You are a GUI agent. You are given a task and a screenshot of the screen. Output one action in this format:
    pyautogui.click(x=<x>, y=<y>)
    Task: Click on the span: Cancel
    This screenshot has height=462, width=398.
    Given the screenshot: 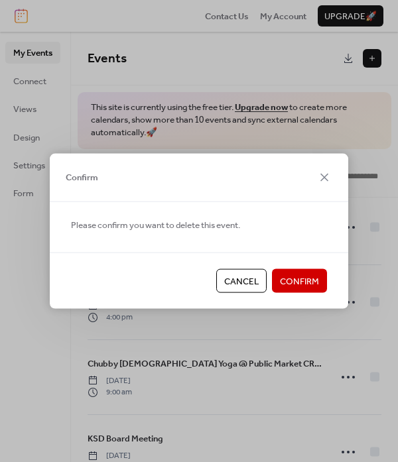 What is the action you would take?
    pyautogui.click(x=241, y=282)
    